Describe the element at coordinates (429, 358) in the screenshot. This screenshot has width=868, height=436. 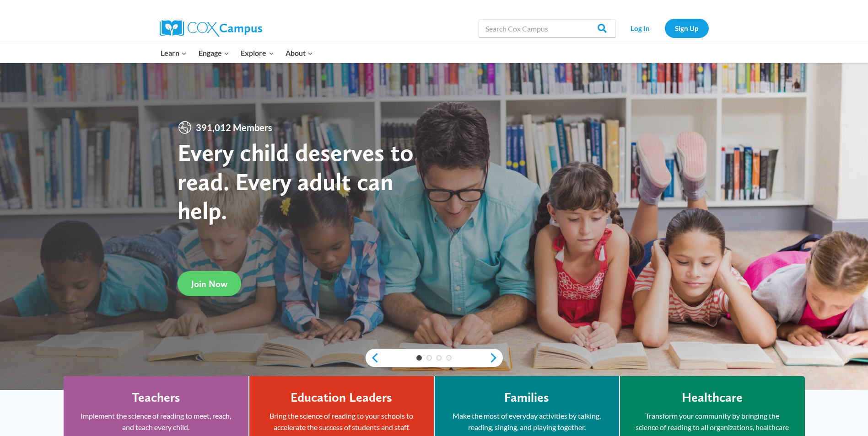
I see `a: 2` at that location.